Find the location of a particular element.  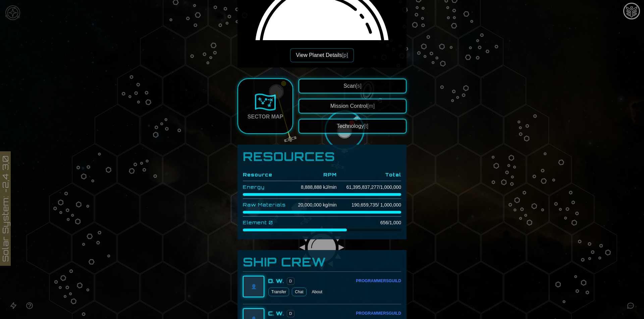

span: [m] is located at coordinates (371, 106).